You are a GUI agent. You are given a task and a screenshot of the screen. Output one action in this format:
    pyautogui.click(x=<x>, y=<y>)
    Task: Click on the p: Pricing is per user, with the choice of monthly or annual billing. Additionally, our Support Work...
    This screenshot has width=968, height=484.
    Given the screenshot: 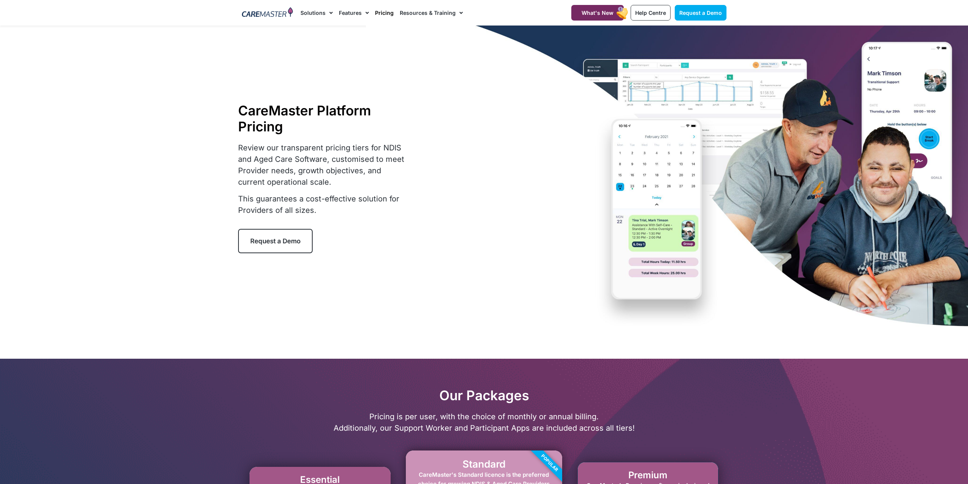 What is the action you would take?
    pyautogui.click(x=484, y=422)
    